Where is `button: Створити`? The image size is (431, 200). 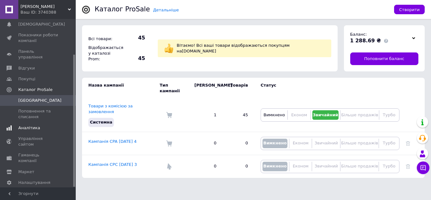 button: Створити is located at coordinates (409, 9).